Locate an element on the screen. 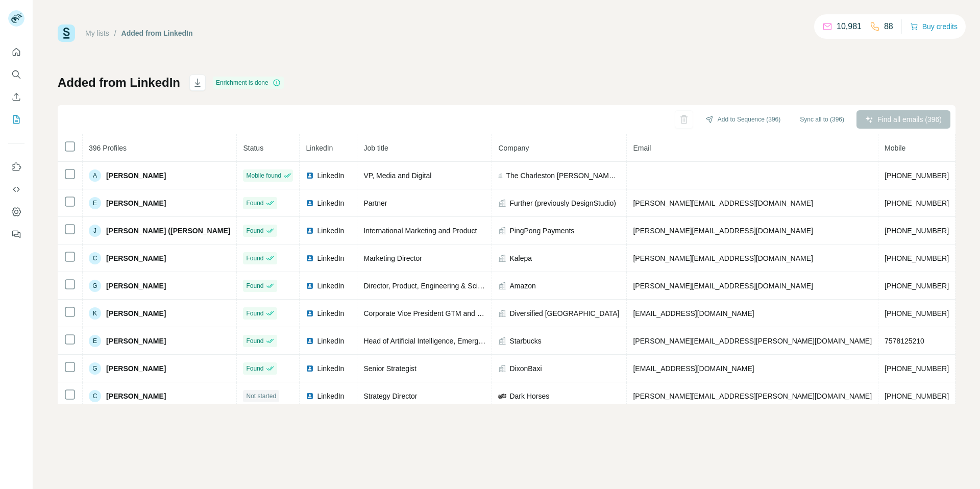 This screenshot has height=489, width=980. span: Further (previously DesignStudio) is located at coordinates (563, 203).